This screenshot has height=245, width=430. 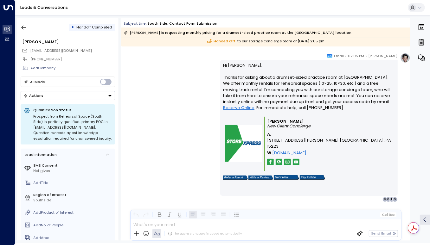 I want to click on div: Actions, so click(x=33, y=96).